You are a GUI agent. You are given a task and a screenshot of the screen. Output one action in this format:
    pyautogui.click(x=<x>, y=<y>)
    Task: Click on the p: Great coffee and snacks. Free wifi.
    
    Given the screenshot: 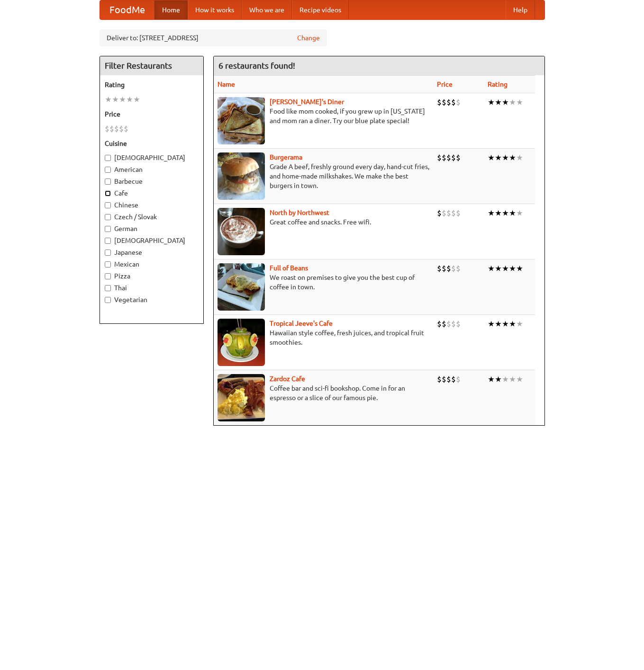 What is the action you would take?
    pyautogui.click(x=323, y=223)
    